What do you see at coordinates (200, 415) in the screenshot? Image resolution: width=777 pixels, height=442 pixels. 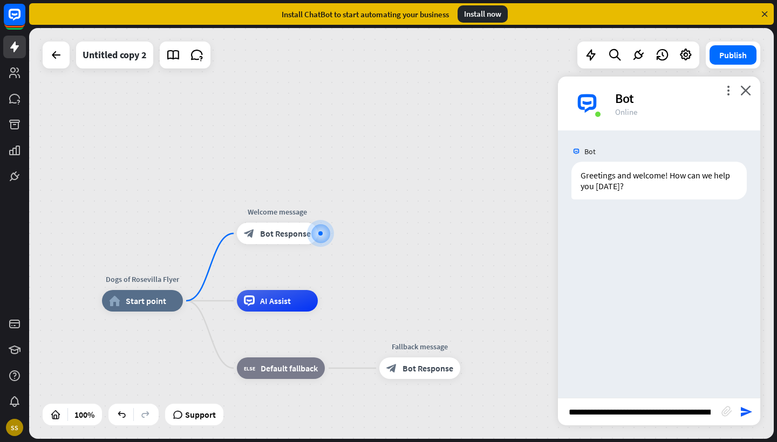 I see `span: Support` at bounding box center [200, 415].